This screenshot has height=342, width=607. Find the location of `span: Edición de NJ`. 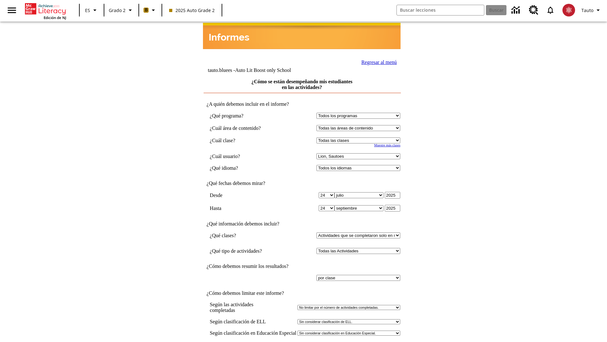

span: Edición de NJ is located at coordinates (55, 17).